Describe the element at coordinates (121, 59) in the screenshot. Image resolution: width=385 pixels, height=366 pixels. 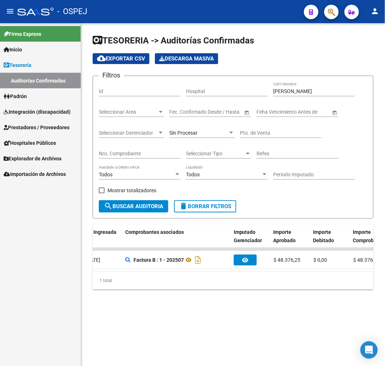
I see `span: Exportar CSV` at that location.